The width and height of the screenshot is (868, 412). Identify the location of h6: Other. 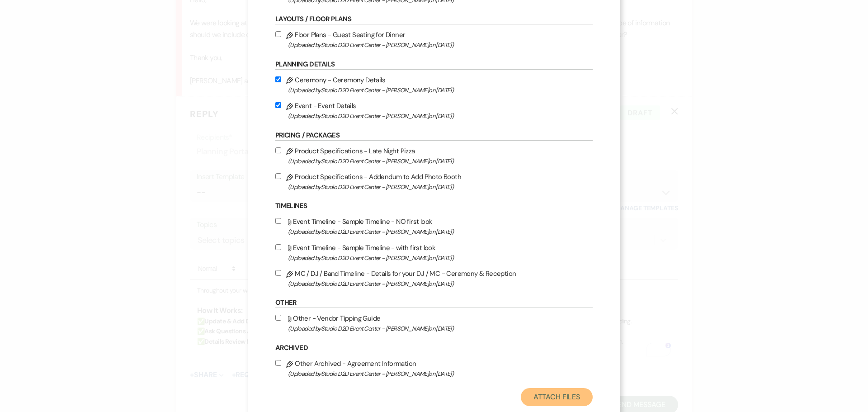
(434, 303).